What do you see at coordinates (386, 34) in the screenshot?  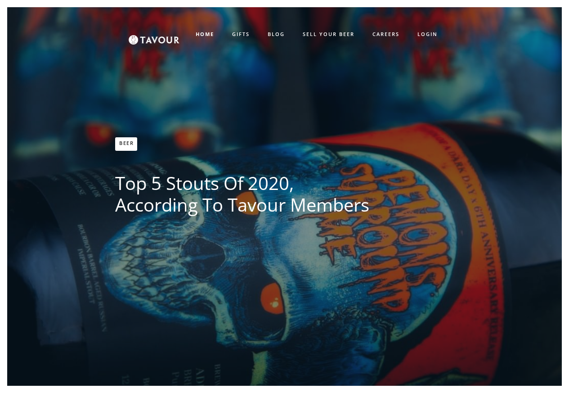 I see `a: CAREERS` at bounding box center [386, 34].